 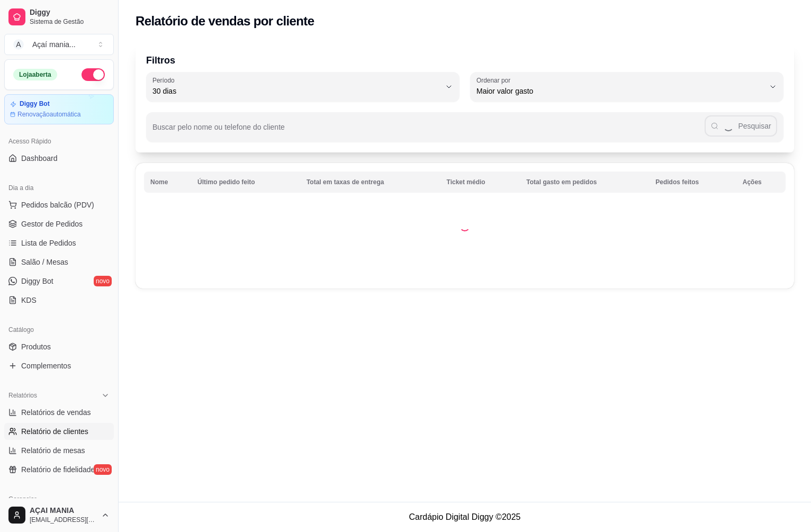 I want to click on a: Diggy BotRenovaçãoautomática, so click(x=58, y=109).